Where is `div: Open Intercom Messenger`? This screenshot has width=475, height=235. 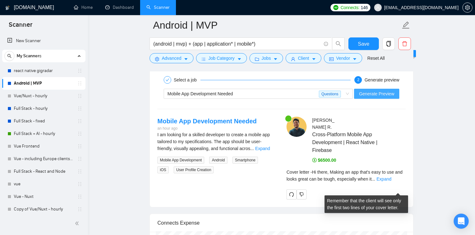 div: Open Intercom Messenger is located at coordinates (462, 221).